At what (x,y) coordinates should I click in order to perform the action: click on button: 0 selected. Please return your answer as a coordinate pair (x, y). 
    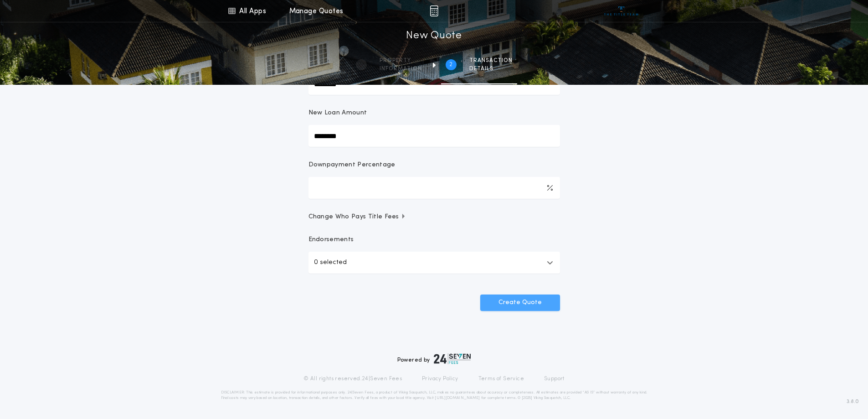
    Looking at the image, I should click on (434, 262).